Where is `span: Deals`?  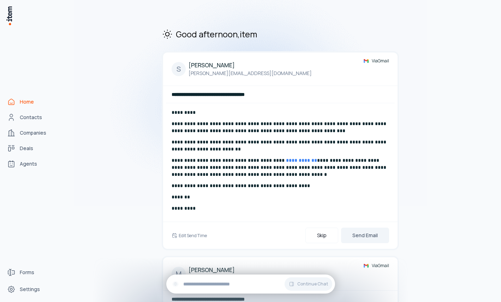 span: Deals is located at coordinates (26, 149).